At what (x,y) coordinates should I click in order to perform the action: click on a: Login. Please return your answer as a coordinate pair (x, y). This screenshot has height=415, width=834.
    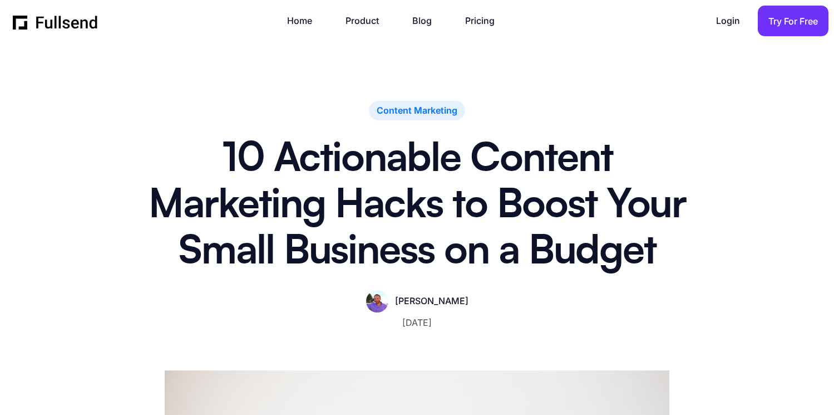
    Looking at the image, I should click on (733, 21).